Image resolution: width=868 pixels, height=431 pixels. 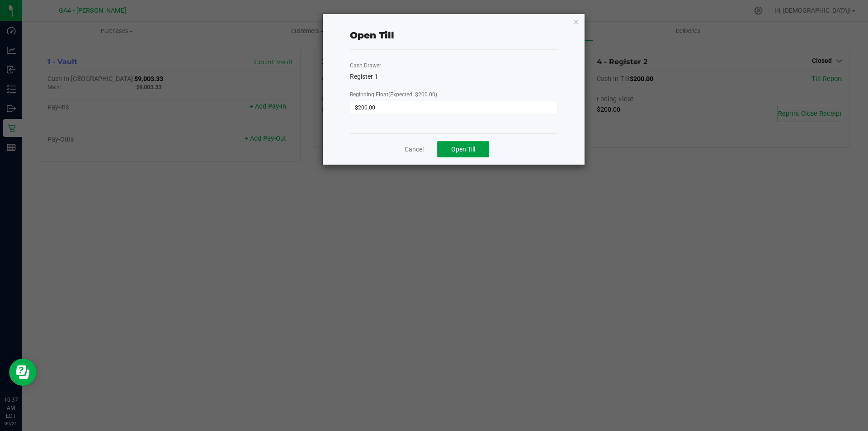 What do you see at coordinates (393, 95) in the screenshot?
I see `span: Beginning Float` at bounding box center [393, 95].